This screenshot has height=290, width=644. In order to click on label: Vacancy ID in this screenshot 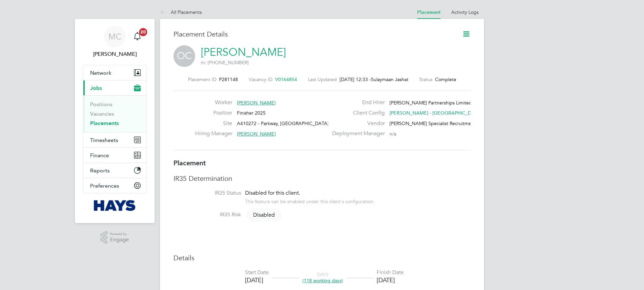, I will do `click(260, 79)`.